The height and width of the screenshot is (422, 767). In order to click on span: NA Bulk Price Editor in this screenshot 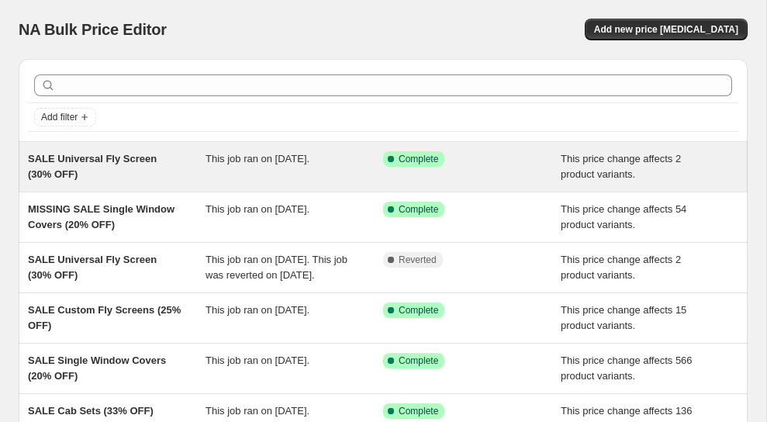, I will do `click(92, 29)`.